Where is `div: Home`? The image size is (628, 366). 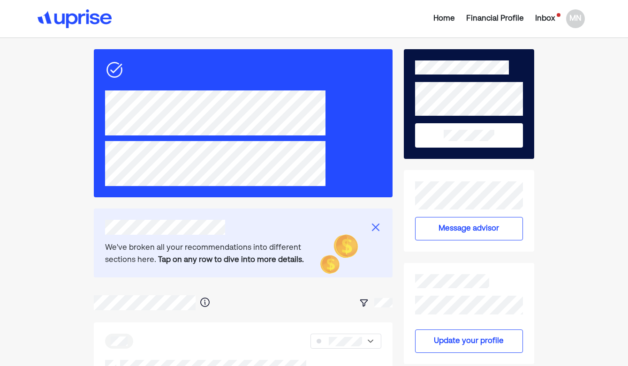
div: Home is located at coordinates (444, 19).